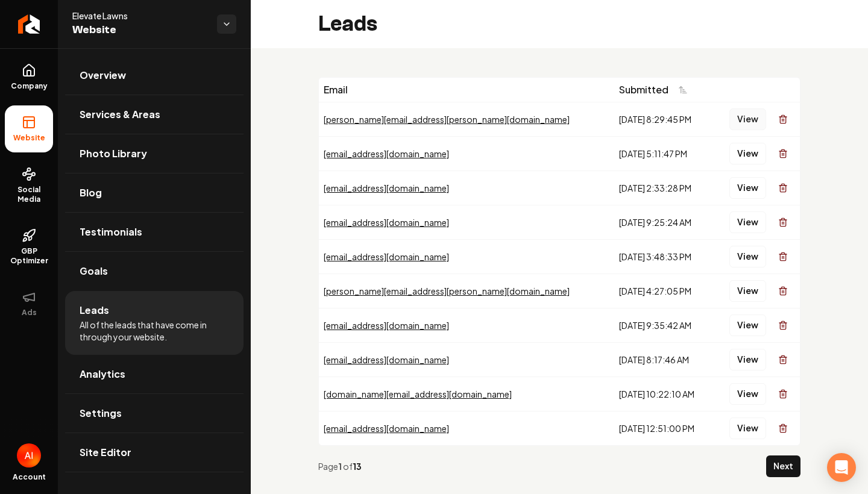 The height and width of the screenshot is (494, 868). I want to click on a: Analytics, so click(154, 374).